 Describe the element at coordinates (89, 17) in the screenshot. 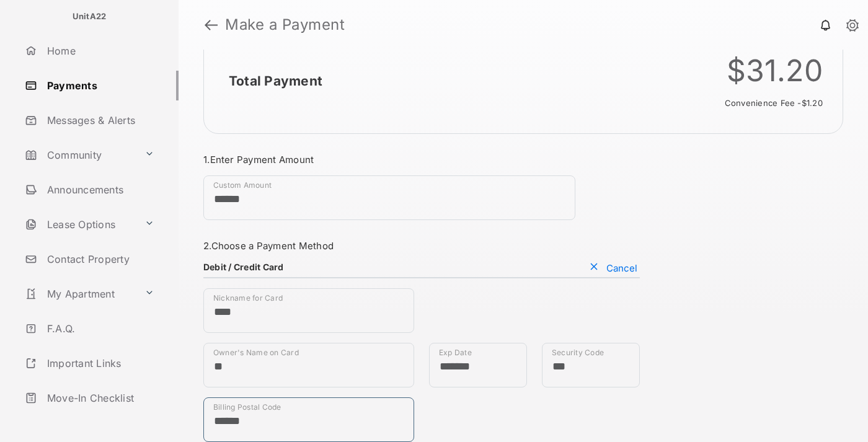

I see `p: UnitA22` at that location.